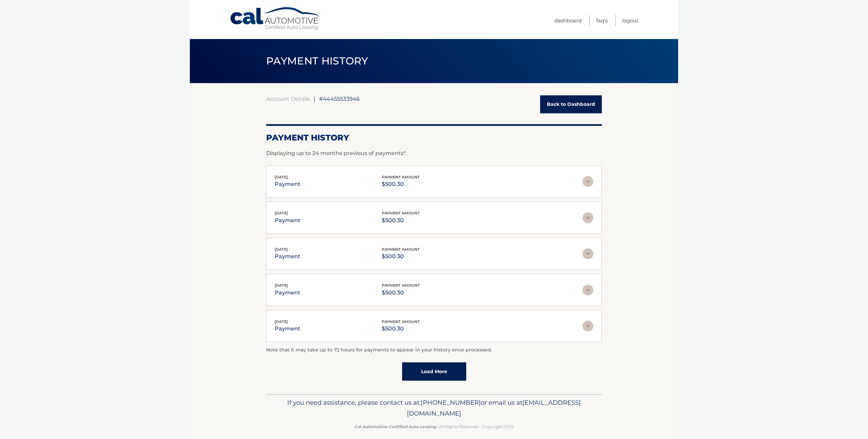 Image resolution: width=868 pixels, height=439 pixels. I want to click on p: - All Rights Reserved - Copyright 2025, so click(434, 427).